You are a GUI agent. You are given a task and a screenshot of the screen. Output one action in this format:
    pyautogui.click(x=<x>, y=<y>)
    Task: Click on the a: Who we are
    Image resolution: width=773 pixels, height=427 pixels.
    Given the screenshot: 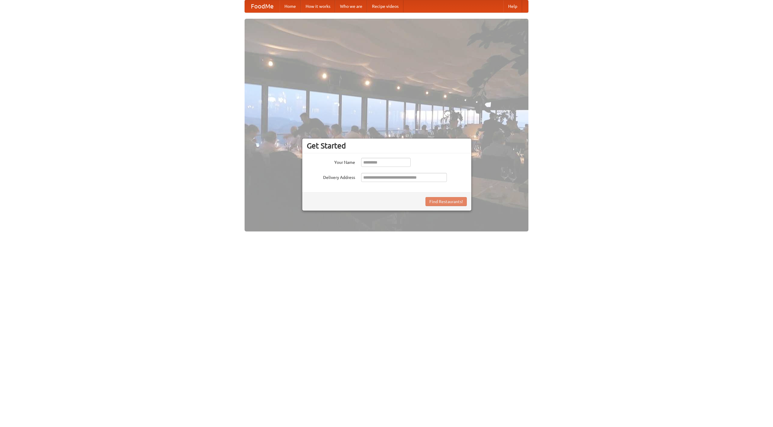 What is the action you would take?
    pyautogui.click(x=351, y=6)
    